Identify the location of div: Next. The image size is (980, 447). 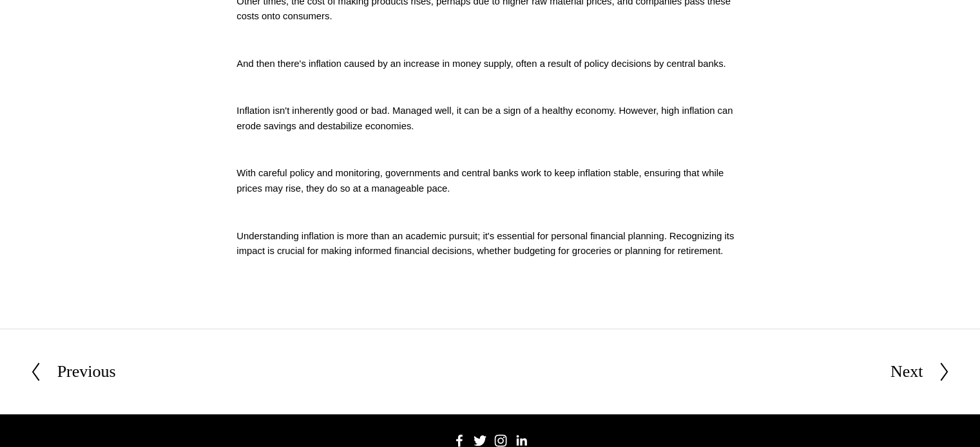
(906, 372).